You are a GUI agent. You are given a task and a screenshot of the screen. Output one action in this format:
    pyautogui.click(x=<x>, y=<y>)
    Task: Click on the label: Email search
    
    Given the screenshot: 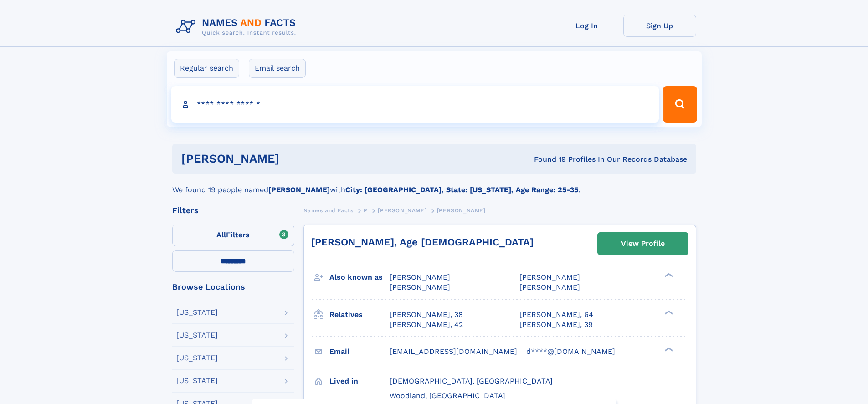 What is the action you would take?
    pyautogui.click(x=277, y=68)
    